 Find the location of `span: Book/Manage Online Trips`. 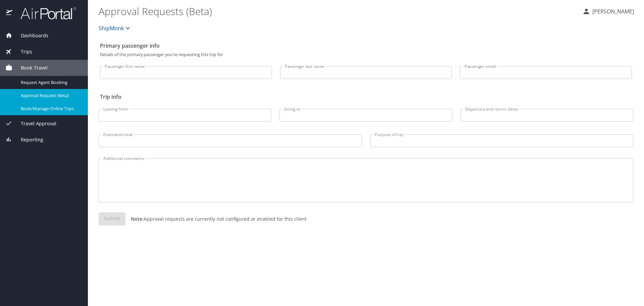

span: Book/Manage Online Trips is located at coordinates (50, 108).